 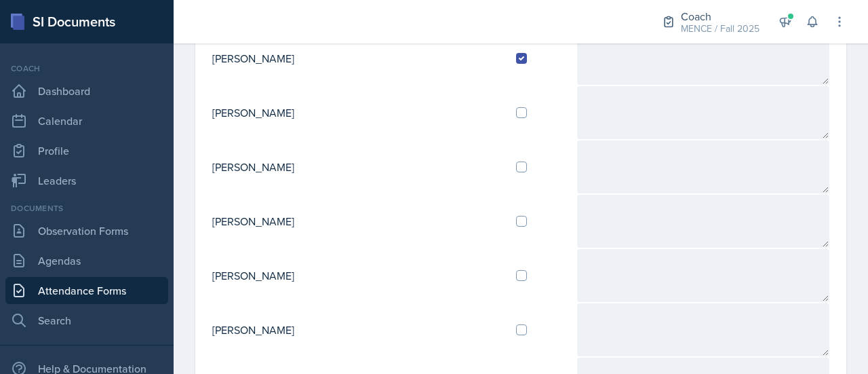 What do you see at coordinates (721, 28) in the screenshot?
I see `div: MENCE / Fall 2025` at bounding box center [721, 28].